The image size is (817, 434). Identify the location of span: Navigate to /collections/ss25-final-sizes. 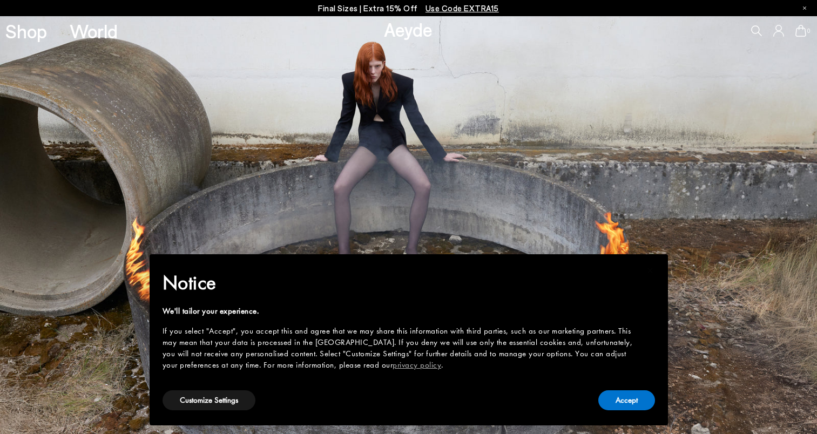
(462, 8).